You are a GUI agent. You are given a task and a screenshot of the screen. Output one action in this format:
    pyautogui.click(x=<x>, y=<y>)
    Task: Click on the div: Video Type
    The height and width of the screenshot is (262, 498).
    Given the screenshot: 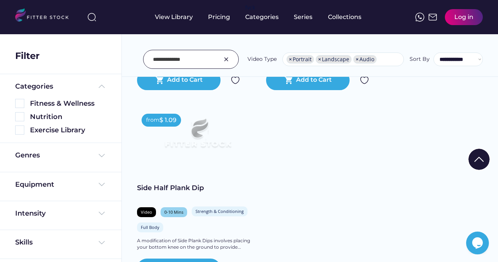 What is the action you would take?
    pyautogui.click(x=262, y=59)
    